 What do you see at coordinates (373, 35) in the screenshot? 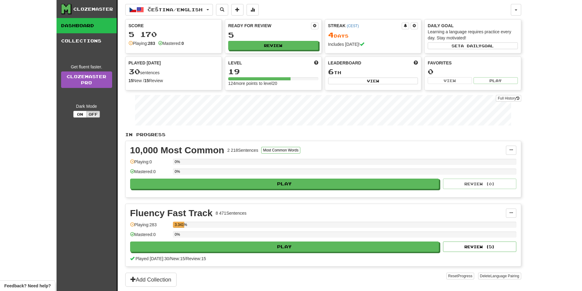
I see `div: Day s` at bounding box center [373, 35].